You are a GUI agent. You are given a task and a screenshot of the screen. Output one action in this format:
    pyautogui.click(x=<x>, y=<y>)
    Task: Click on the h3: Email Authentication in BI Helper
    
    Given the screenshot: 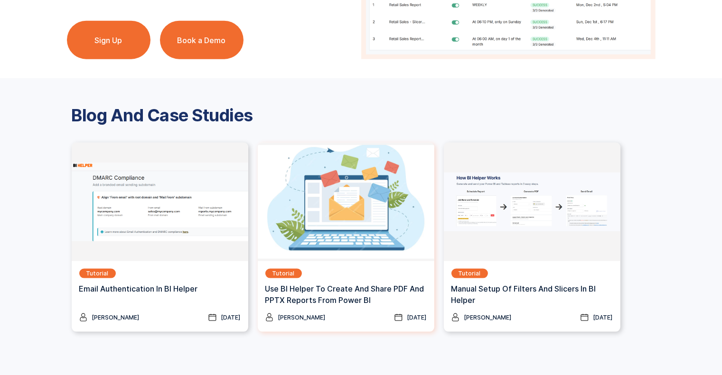 What is the action you would take?
    pyautogui.click(x=139, y=289)
    